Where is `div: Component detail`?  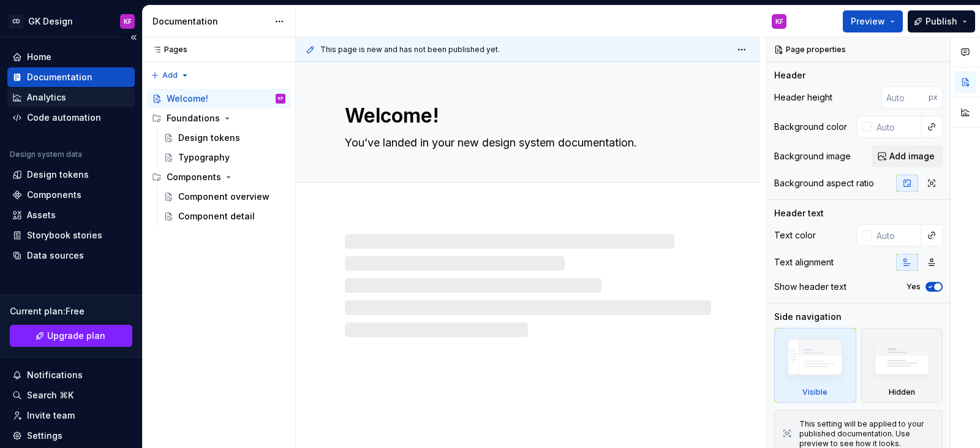
div: Component detail is located at coordinates (216, 216).